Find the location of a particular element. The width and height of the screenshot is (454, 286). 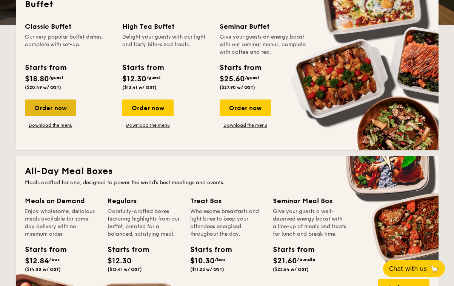

span: $21.60 is located at coordinates (285, 261).